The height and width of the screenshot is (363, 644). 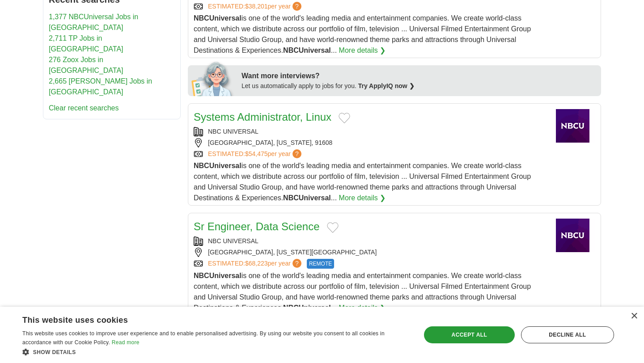 I want to click on div: Let us automatically apply to jobs for you., so click(x=418, y=86).